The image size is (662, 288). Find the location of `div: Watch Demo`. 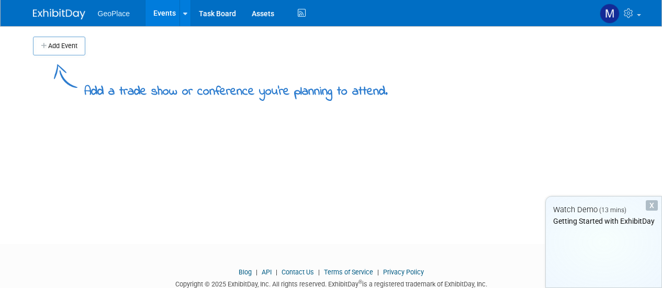

div: Watch Demo is located at coordinates (604, 210).